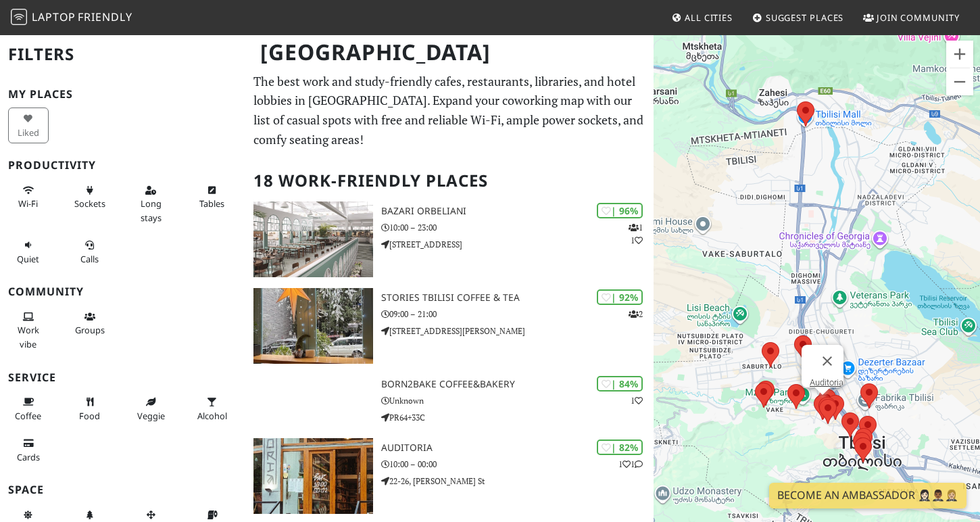  I want to click on button: Alcohol, so click(212, 408).